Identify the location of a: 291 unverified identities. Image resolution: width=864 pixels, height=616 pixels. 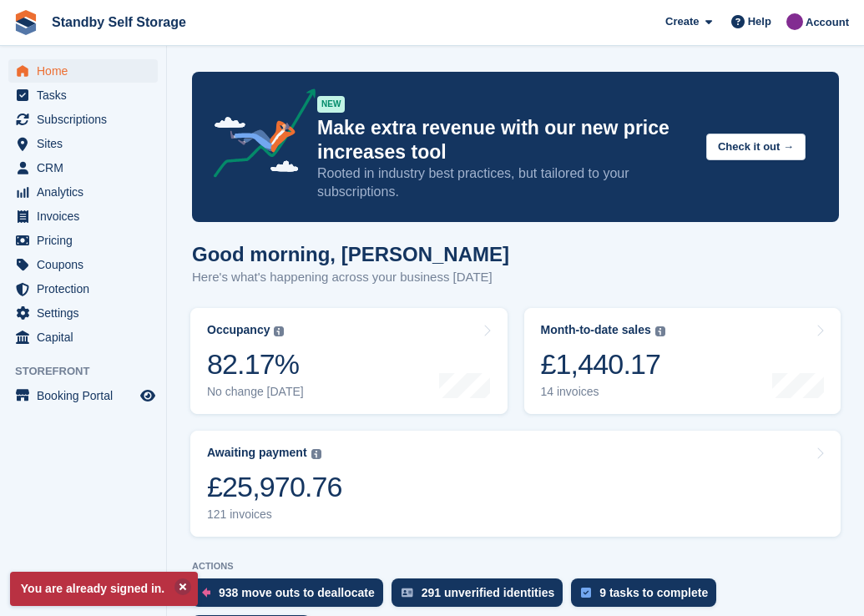
(482, 597).